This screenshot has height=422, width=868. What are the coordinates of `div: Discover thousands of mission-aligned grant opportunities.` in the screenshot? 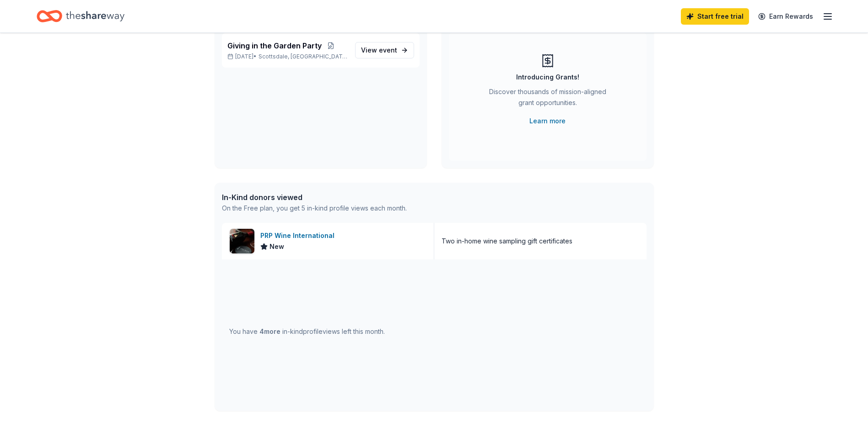 It's located at (547, 99).